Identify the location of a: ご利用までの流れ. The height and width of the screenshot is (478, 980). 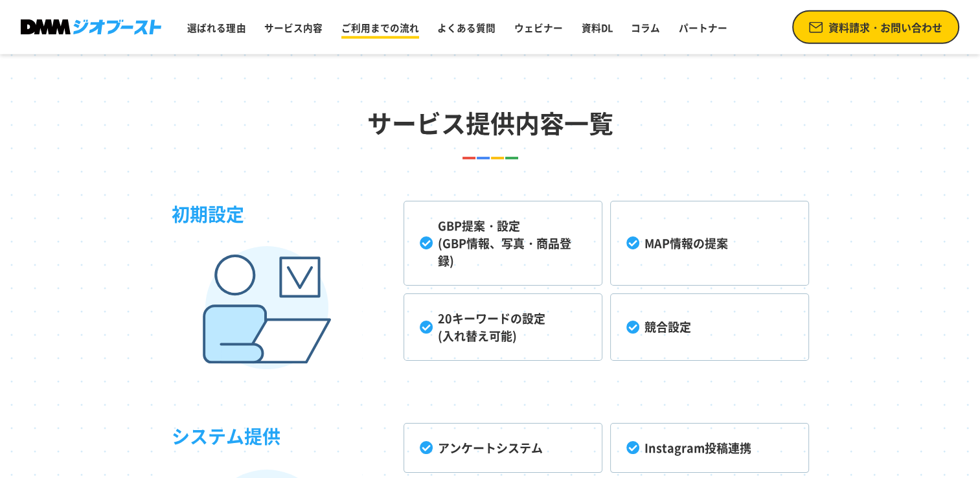
(380, 28).